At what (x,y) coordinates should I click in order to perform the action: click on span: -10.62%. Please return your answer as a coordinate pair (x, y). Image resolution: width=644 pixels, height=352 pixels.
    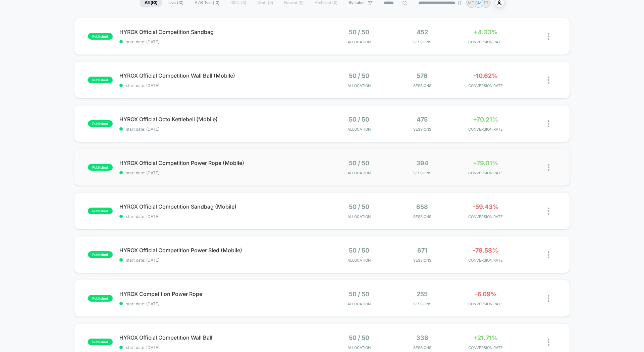
    Looking at the image, I should click on (485, 75).